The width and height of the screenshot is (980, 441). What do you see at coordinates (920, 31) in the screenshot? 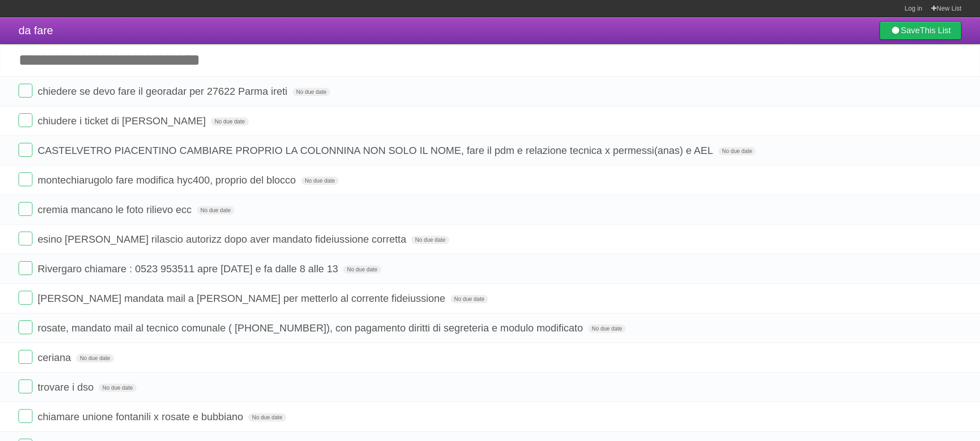
I see `a: SaveThis List` at bounding box center [920, 31].